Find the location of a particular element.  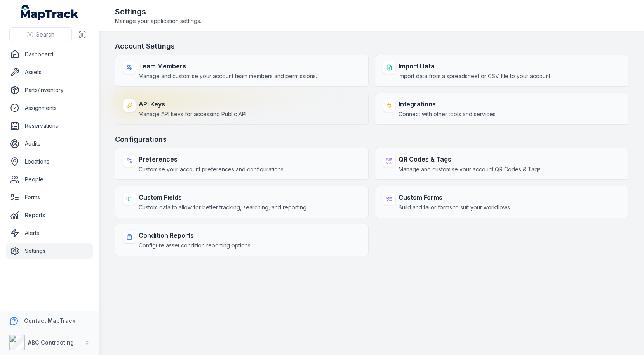

a: Assets is located at coordinates (49, 72).